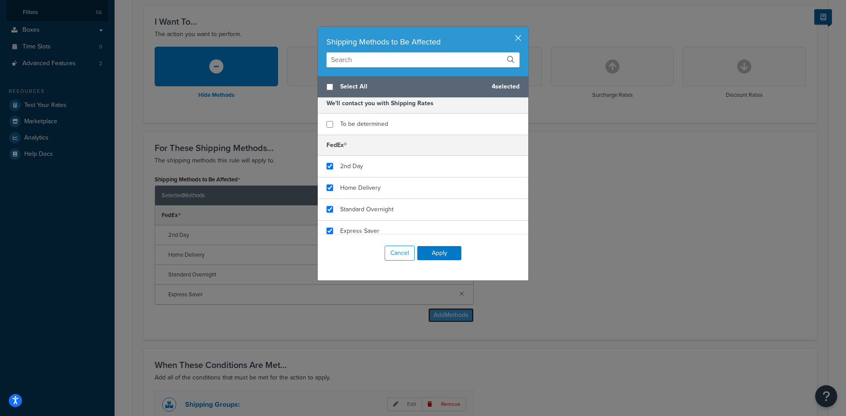  What do you see at coordinates (423, 42) in the screenshot?
I see `div: Shipping Methods to Be Affected` at bounding box center [423, 42].